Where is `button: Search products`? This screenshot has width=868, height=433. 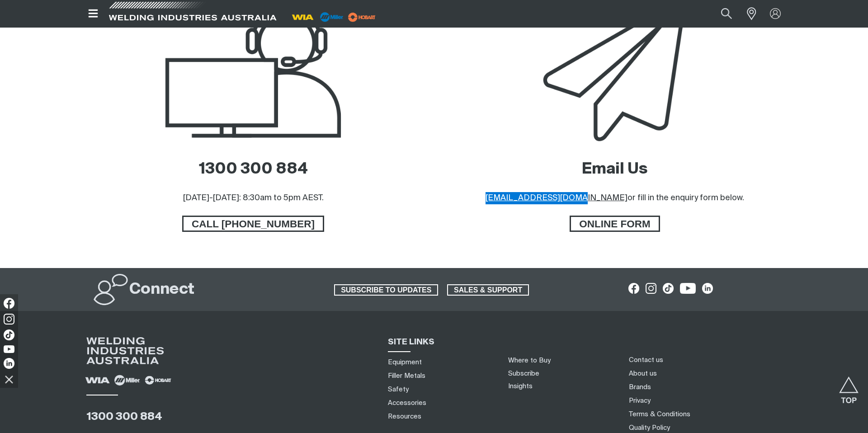
button: Search products is located at coordinates (727, 13).